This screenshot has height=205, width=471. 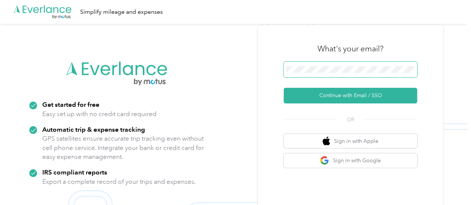 What do you see at coordinates (71, 104) in the screenshot?
I see `strong: Get started for free` at bounding box center [71, 104].